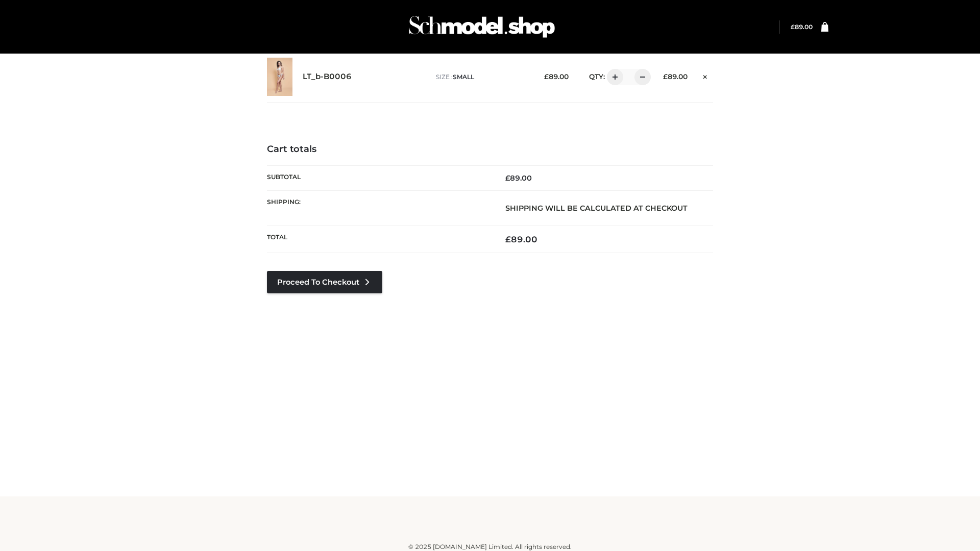 Image resolution: width=980 pixels, height=551 pixels. I want to click on th: Subtotal, so click(378, 177).